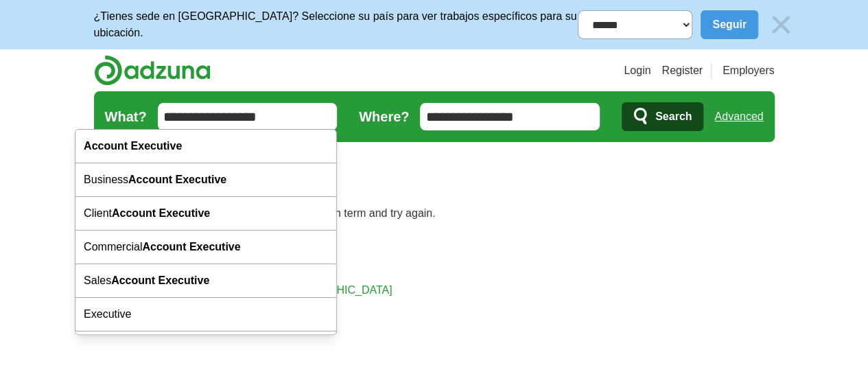 The width and height of the screenshot is (868, 385). What do you see at coordinates (384, 117) in the screenshot?
I see `label: Where?` at bounding box center [384, 117].